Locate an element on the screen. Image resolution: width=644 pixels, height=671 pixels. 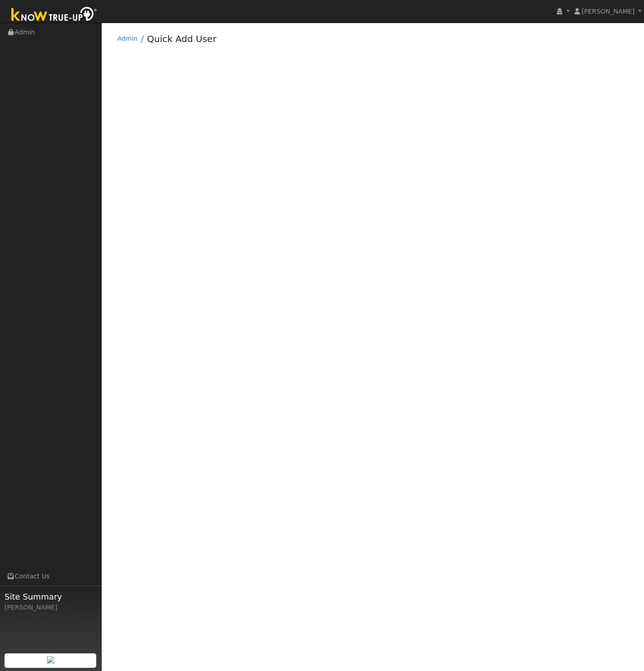
a: Admin is located at coordinates (128, 39).